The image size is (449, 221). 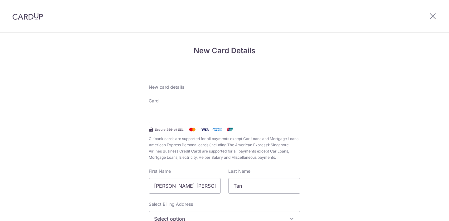 I want to click on input: Cardholder Last Name, so click(x=264, y=186).